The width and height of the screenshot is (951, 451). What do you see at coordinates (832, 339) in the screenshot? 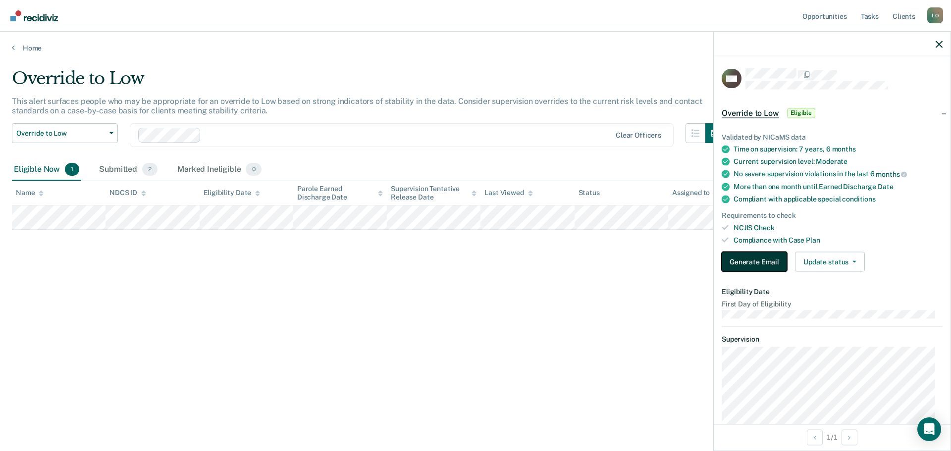
I see `dt: Supervision` at bounding box center [832, 339].